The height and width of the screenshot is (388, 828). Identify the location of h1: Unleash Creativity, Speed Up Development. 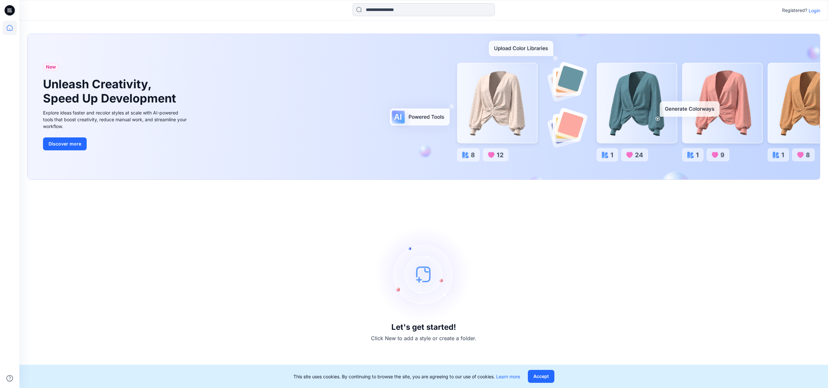
(111, 91).